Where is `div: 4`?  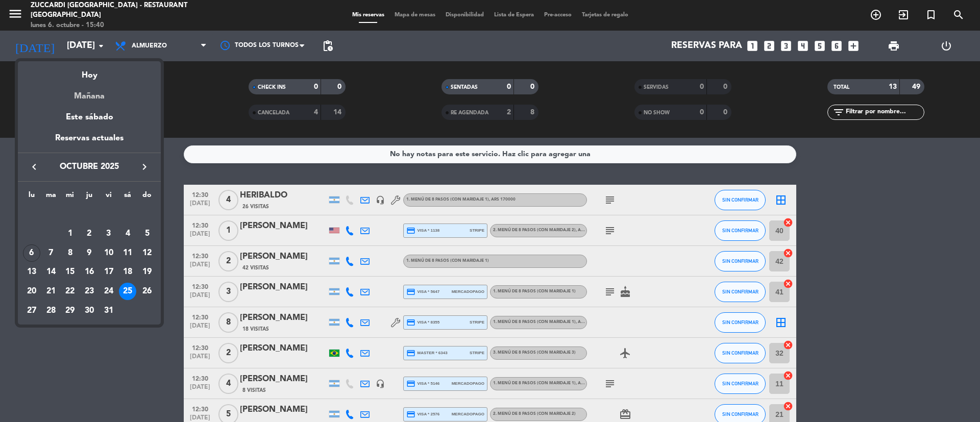
div: 4 is located at coordinates (128, 234).